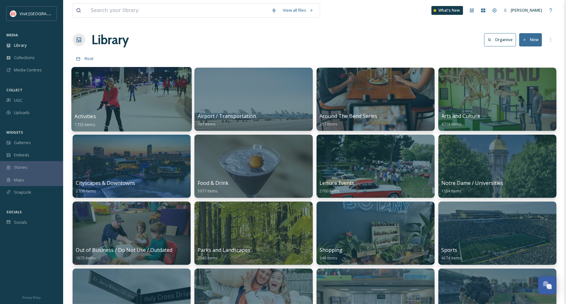 This screenshot has width=566, height=304. What do you see at coordinates (227, 116) in the screenshot?
I see `span: Airport / Transportation` at bounding box center [227, 116].